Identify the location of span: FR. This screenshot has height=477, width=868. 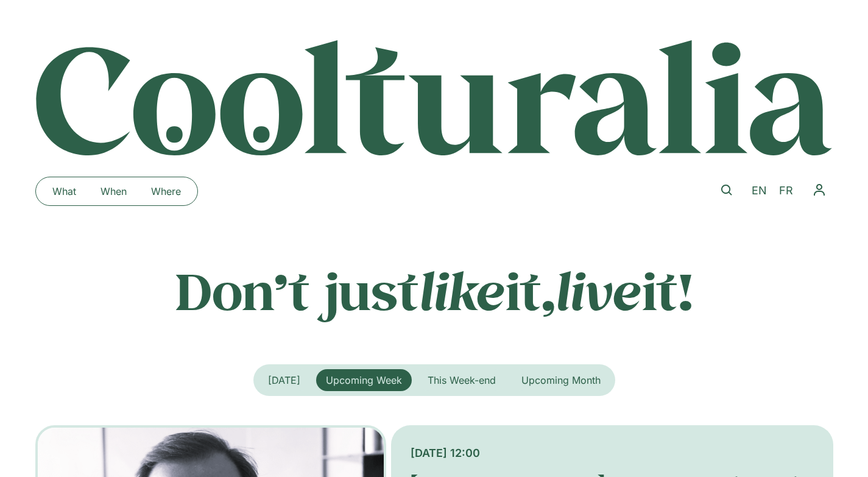
(785, 190).